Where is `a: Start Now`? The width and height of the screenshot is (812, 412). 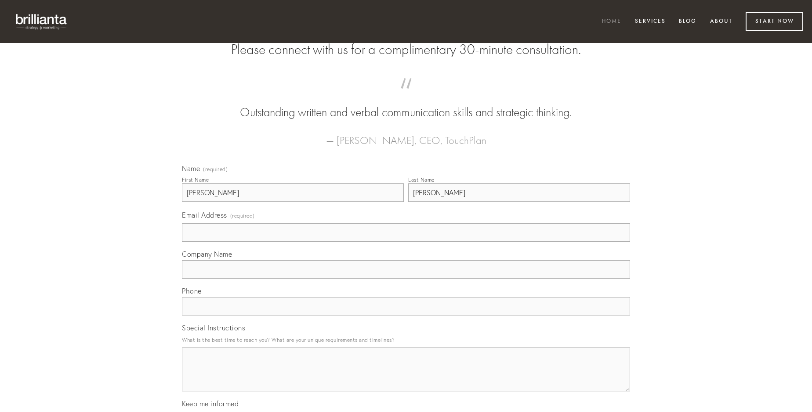 a: Start Now is located at coordinates (774, 21).